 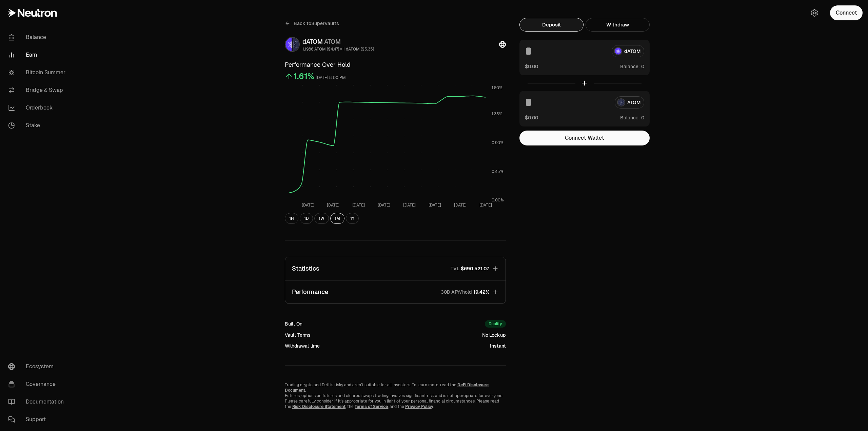 What do you see at coordinates (316, 24) in the screenshot?
I see `span: Back to Supervaults` at bounding box center [316, 24].